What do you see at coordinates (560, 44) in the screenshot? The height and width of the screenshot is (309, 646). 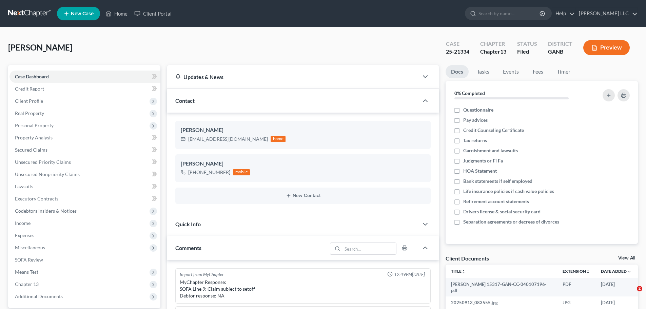 I see `div: District` at bounding box center [560, 44].